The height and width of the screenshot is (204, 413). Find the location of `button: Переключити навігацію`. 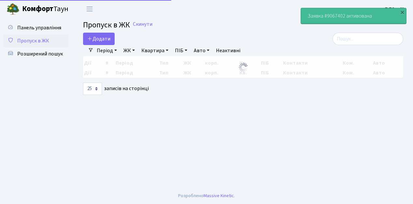

button: Переключити навігацію is located at coordinates (90, 9).